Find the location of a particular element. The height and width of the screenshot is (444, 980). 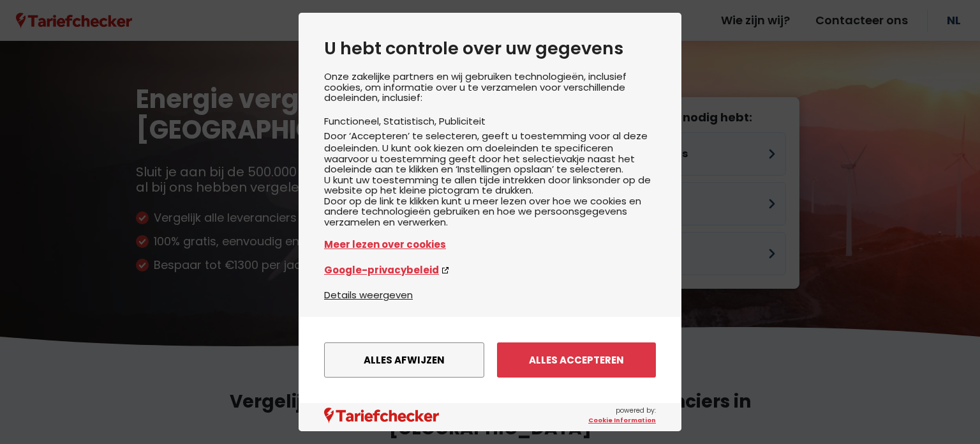

li: Functioneel is located at coordinates (353, 121).